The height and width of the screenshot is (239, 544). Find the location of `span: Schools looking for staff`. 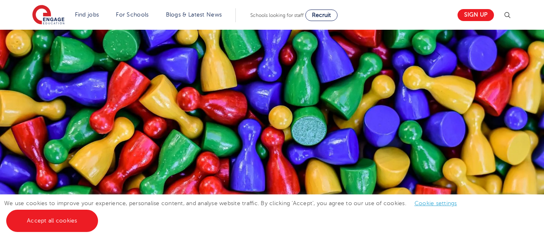

span: Schools looking for staff is located at coordinates (277, 15).